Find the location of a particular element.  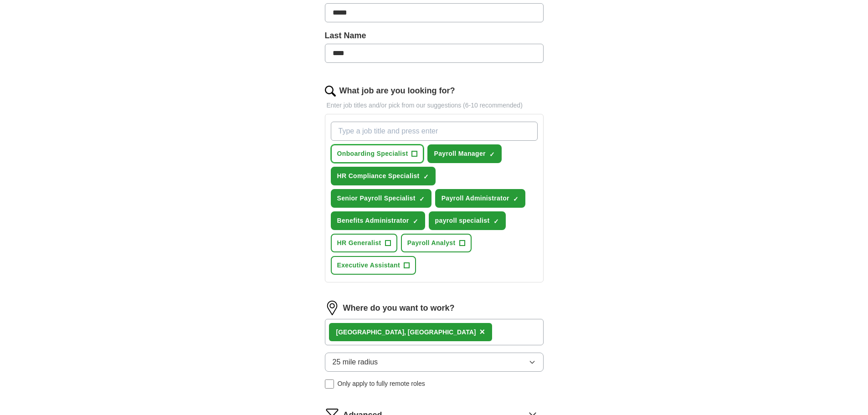

span: HR Generalist is located at coordinates (359, 243).